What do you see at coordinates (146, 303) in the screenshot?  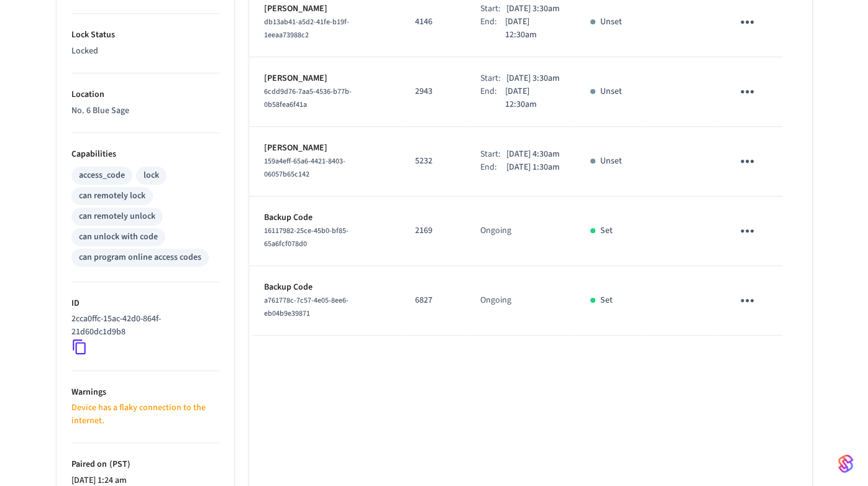 I see `p: ID` at bounding box center [146, 303].